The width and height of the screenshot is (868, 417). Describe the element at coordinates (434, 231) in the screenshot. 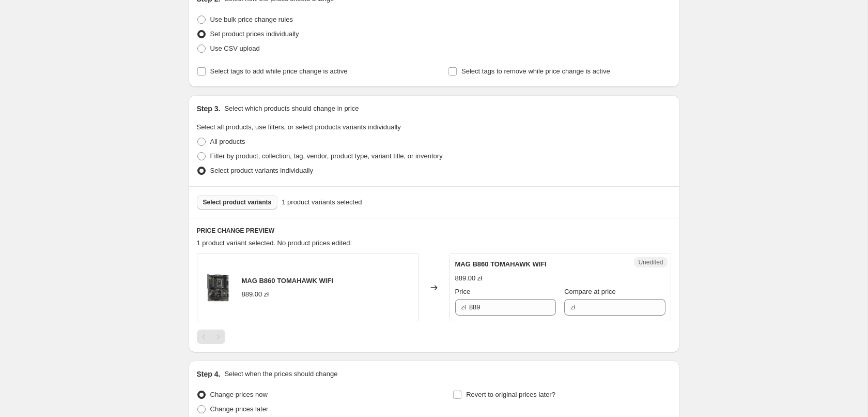

I see `h6: PRICE CHANGE PREVIEW` at that location.